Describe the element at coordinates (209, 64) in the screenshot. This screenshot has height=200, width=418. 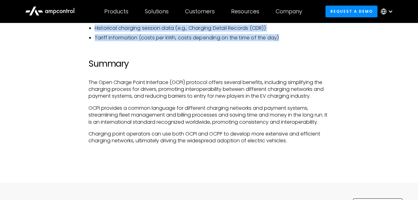
I see `h2: Summary` at that location.